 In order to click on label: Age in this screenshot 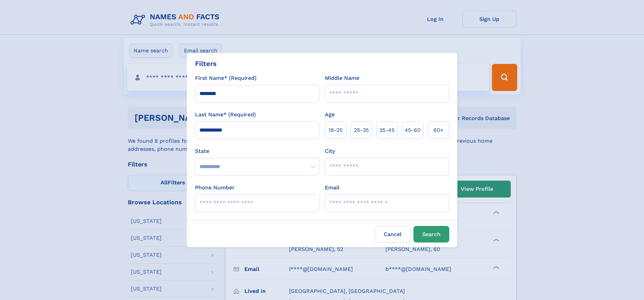, I will do `click(330, 115)`.